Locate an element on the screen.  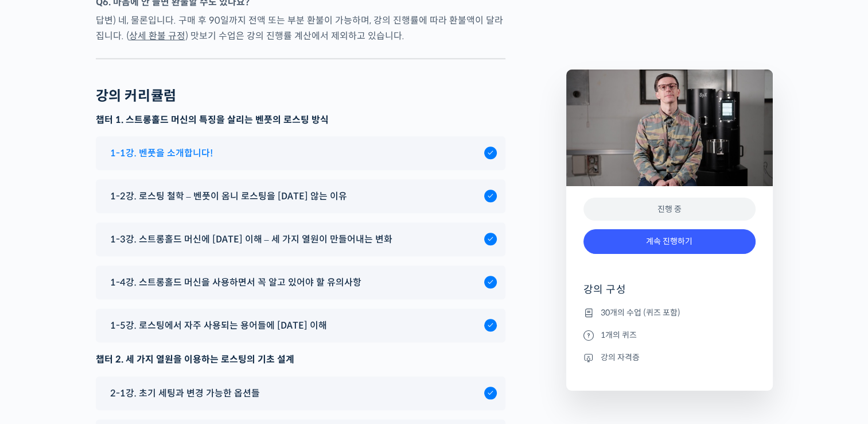
h2: 강의 커리큘럼 is located at coordinates (136, 96).